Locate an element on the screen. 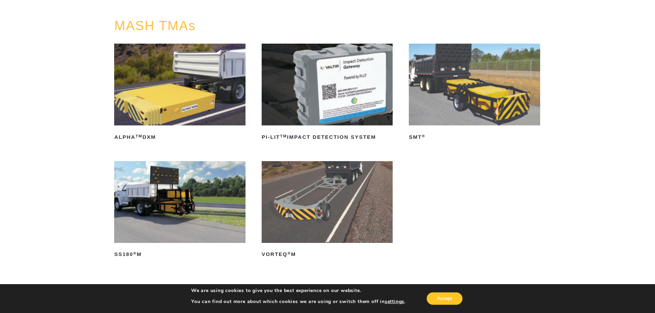 This screenshot has width=655, height=313. p: You can find out more about which cookies we are using or switch them off in . is located at coordinates (299, 302).